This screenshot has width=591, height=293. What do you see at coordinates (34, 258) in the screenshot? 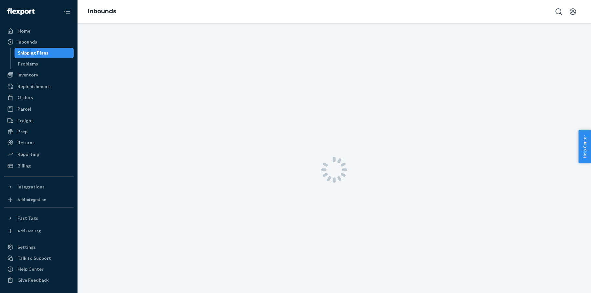
I see `div: Talk to Support` at bounding box center [34, 258].